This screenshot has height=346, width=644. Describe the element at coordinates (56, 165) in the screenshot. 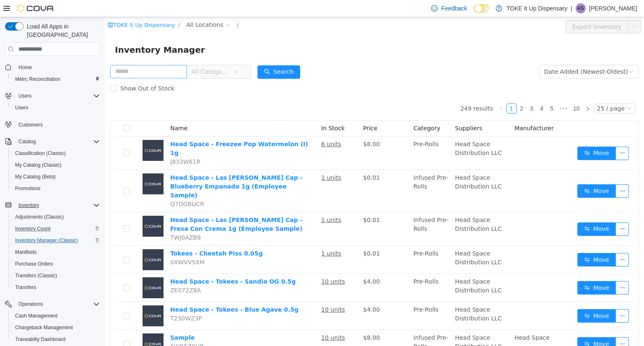

I see `button: My Catalog (Classic)` at that location.